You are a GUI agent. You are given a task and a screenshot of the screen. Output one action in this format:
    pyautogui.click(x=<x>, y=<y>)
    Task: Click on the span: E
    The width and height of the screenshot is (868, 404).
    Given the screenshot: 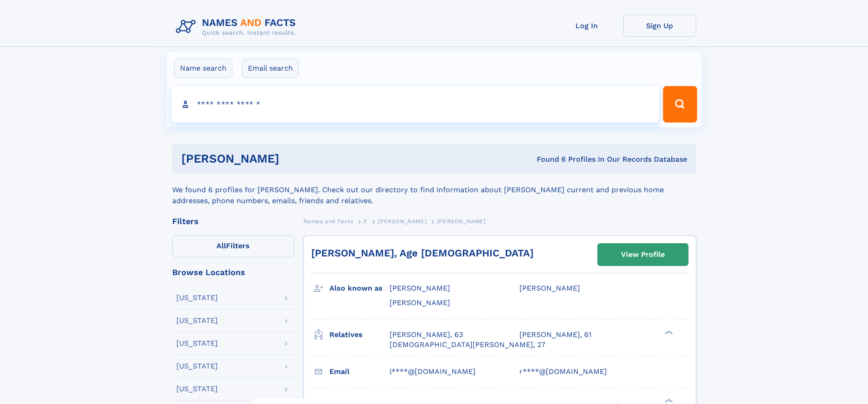 What is the action you would take?
    pyautogui.click(x=365, y=221)
    